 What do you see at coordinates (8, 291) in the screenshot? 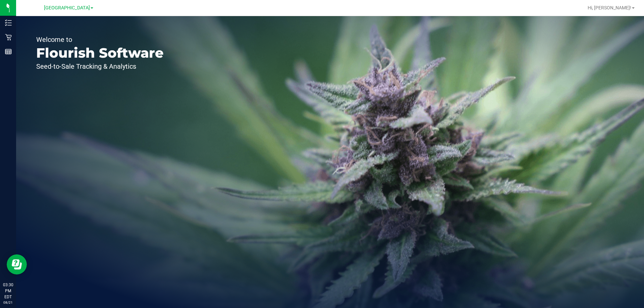
I see `p: 03:30 PM EDT` at bounding box center [8, 291].